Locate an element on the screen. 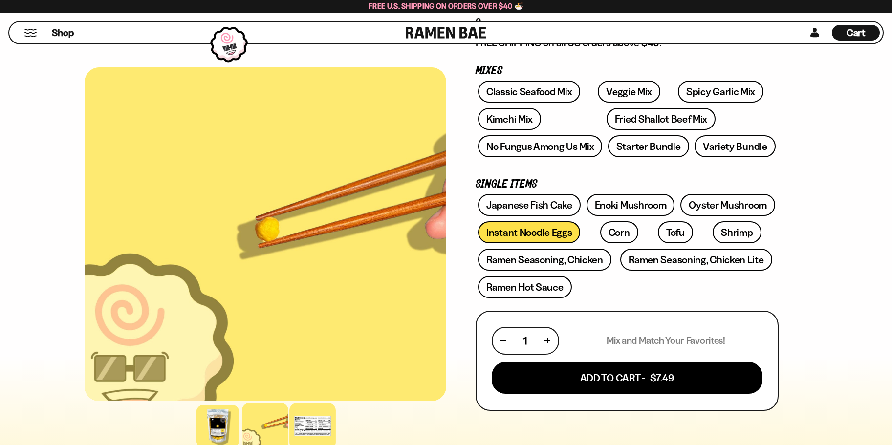 This screenshot has width=892, height=445. span: Cart is located at coordinates (856, 33).